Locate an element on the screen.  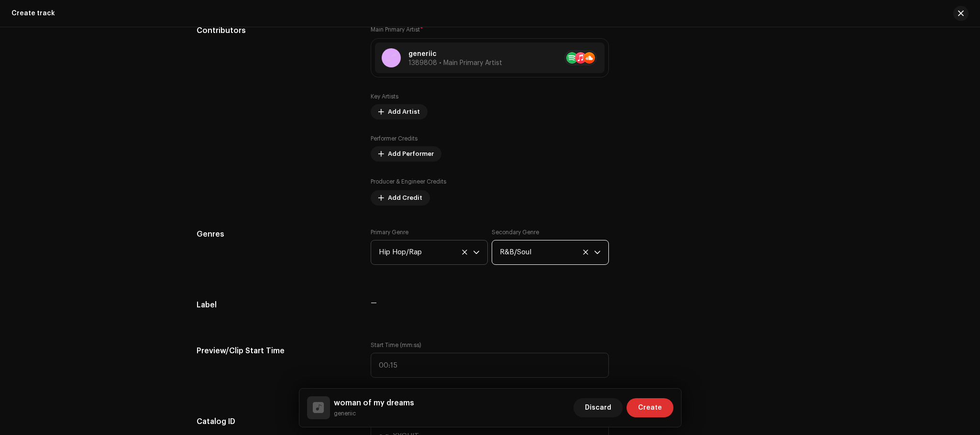
h5: Genres is located at coordinates (276, 234).